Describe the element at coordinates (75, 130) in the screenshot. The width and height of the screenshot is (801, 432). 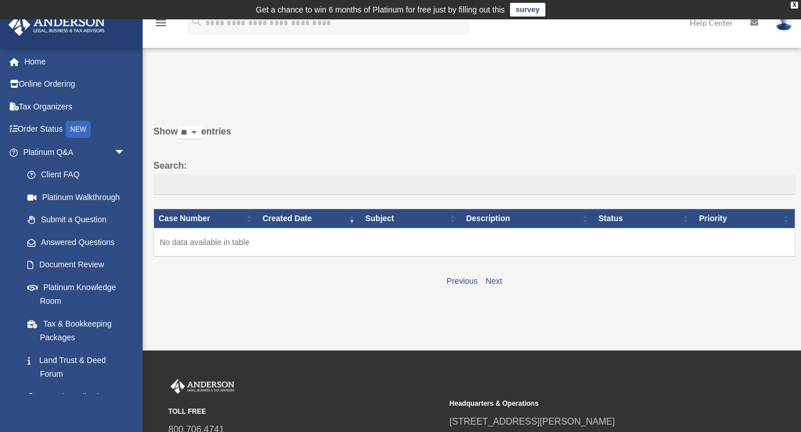
I see `a: Order StatusNEW` at that location.